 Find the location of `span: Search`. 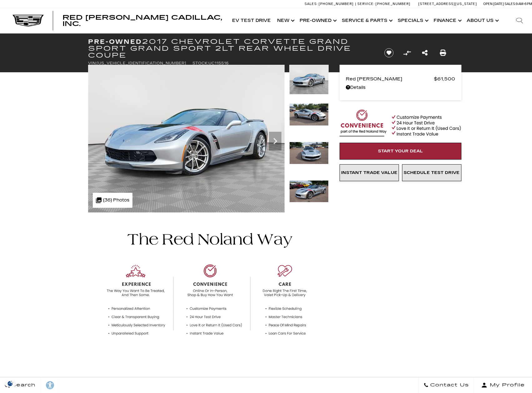

span: Search is located at coordinates (22, 385).